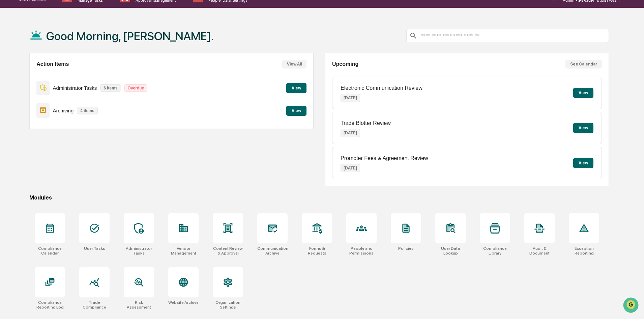 Image resolution: width=644 pixels, height=319 pixels. I want to click on img: f2157a4c-a0d3-4daa-907e-bb6f0de503a5-1751232295721, so click(8, 8).